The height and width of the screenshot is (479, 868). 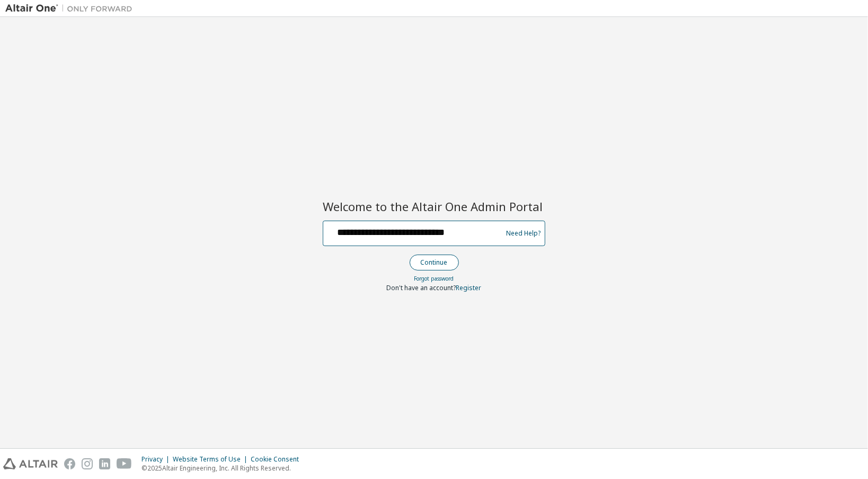 What do you see at coordinates (124, 463) in the screenshot?
I see `img: youtube.svg` at bounding box center [124, 463].